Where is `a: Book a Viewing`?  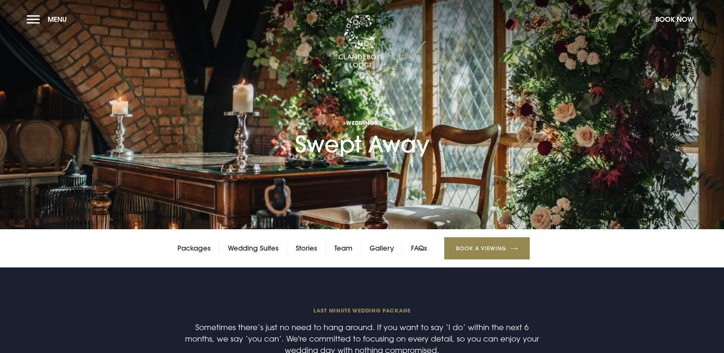 a: Book a Viewing is located at coordinates (487, 248).